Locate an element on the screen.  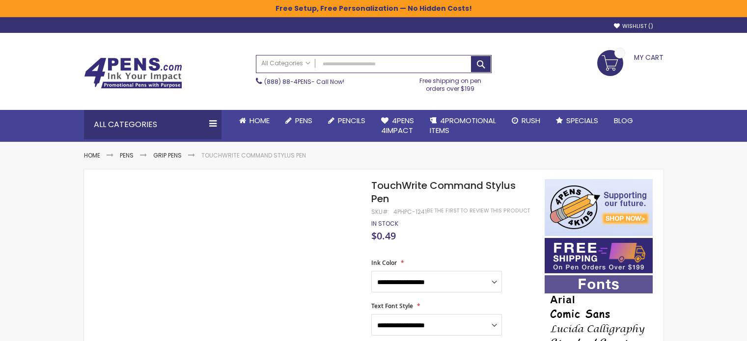
span: All Categories is located at coordinates (286, 63).